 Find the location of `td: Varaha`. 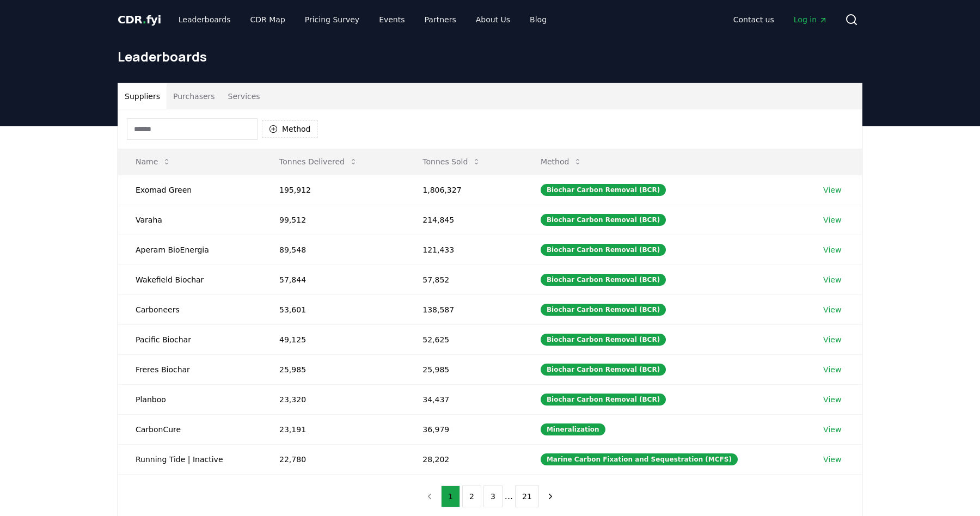

td: Varaha is located at coordinates (190, 219).